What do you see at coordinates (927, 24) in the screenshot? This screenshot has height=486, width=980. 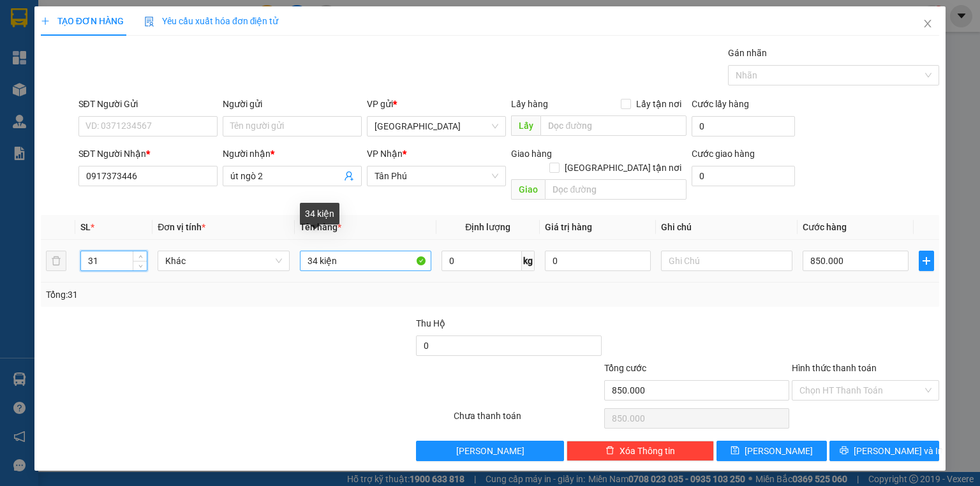 I see `span: close` at bounding box center [927, 24].